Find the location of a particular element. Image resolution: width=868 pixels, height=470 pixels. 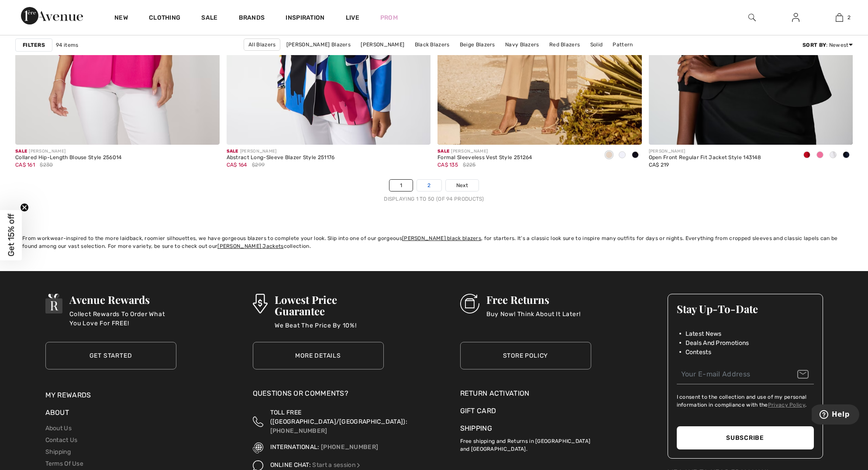

span: $230 is located at coordinates (46, 165).